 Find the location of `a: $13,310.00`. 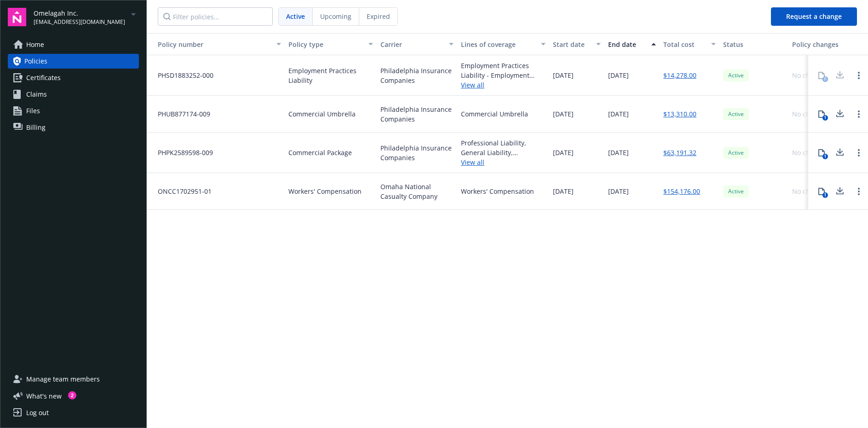

a: $13,310.00 is located at coordinates (680, 114).